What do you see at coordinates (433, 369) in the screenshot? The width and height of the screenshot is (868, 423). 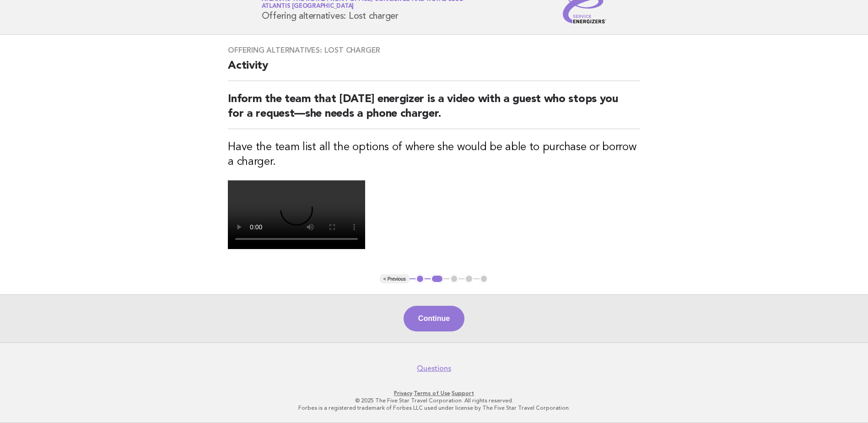 I see `a: Questions` at bounding box center [433, 369].